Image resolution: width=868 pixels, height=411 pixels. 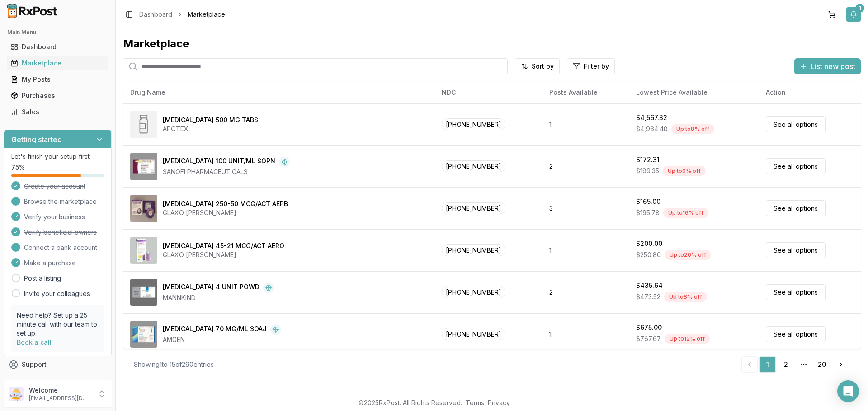 What do you see at coordinates (585, 93) in the screenshot?
I see `th: Posts Available` at bounding box center [585, 93].